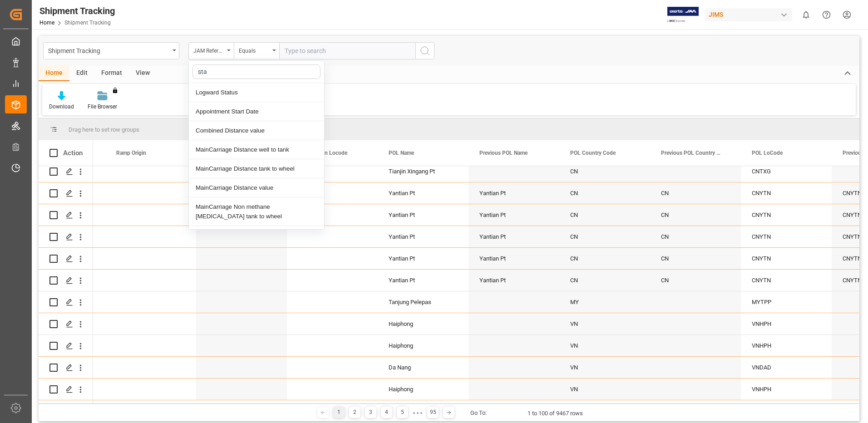  Describe the element at coordinates (131, 153) in the screenshot. I see `span: Ramp Origin` at that location.